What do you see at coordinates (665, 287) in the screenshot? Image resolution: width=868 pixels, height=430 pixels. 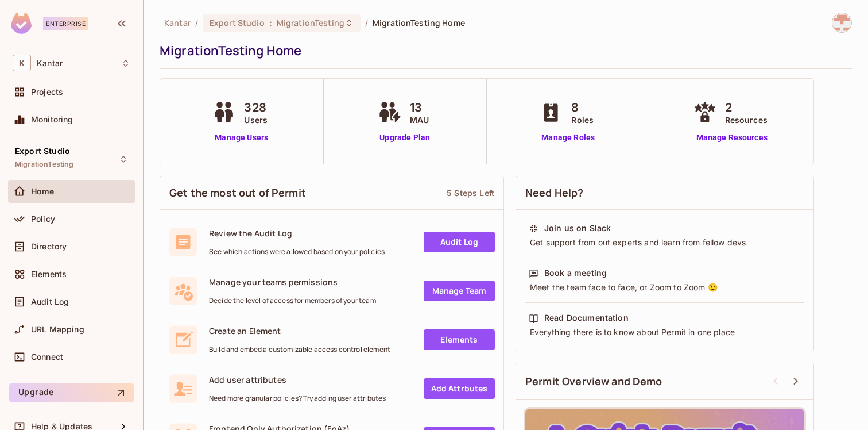 I see `div: Meet the team face to face, or Zoom to Zoom 😉` at bounding box center [665, 287].